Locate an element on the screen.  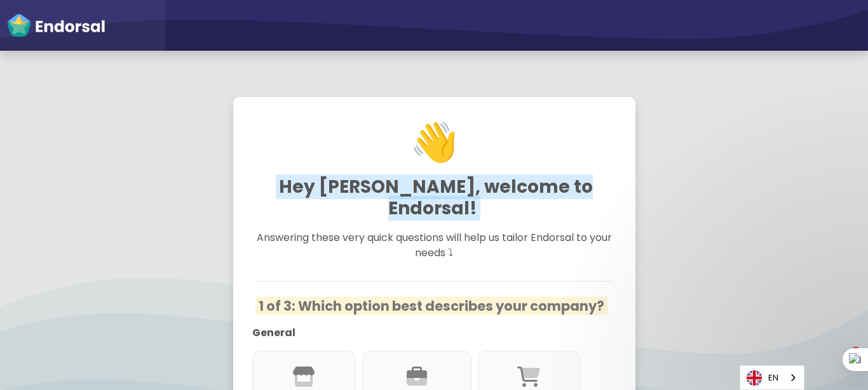
a: EN is located at coordinates (772, 377).